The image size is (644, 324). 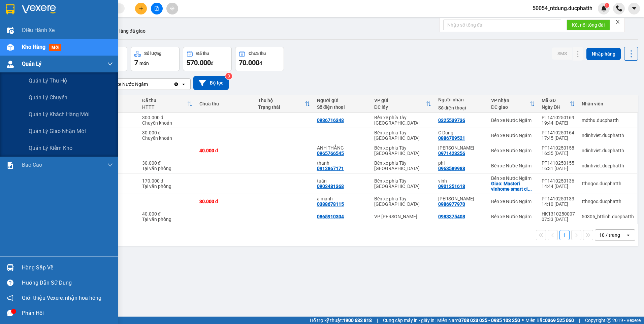 I want to click on span: mới, so click(x=55, y=48).